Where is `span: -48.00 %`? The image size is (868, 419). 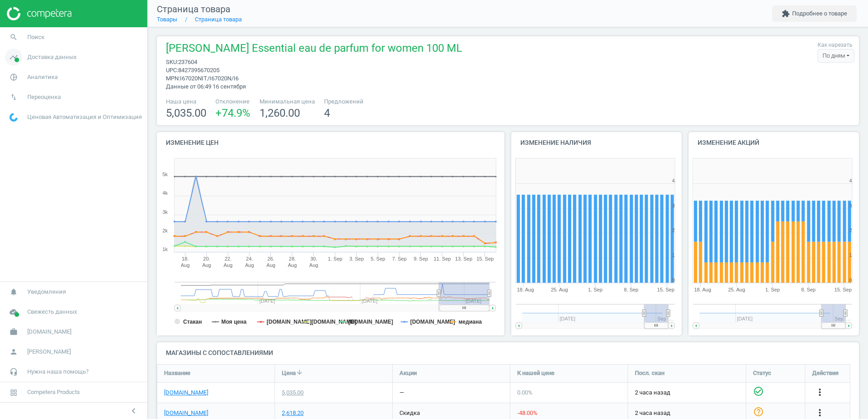 span: -48.00 % is located at coordinates (527, 413).